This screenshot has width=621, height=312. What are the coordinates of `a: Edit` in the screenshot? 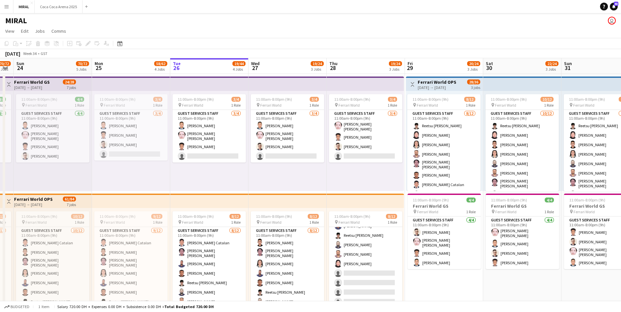 It's located at (25, 31).